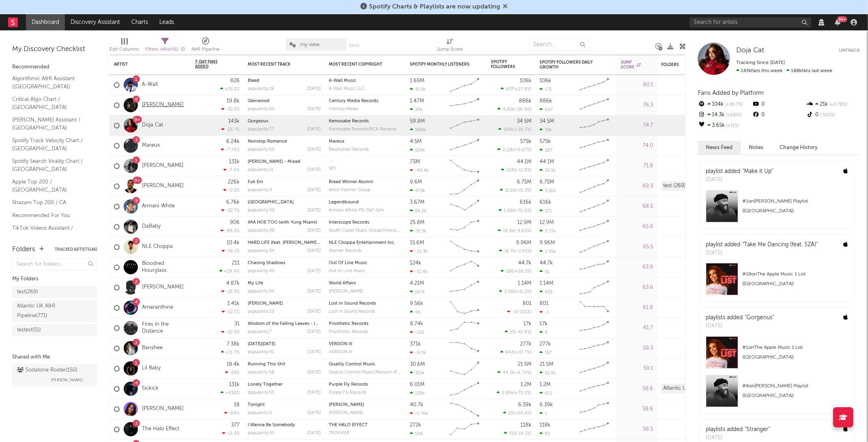  Describe the element at coordinates (510, 89) in the screenshot. I see `span: 637` at that location.